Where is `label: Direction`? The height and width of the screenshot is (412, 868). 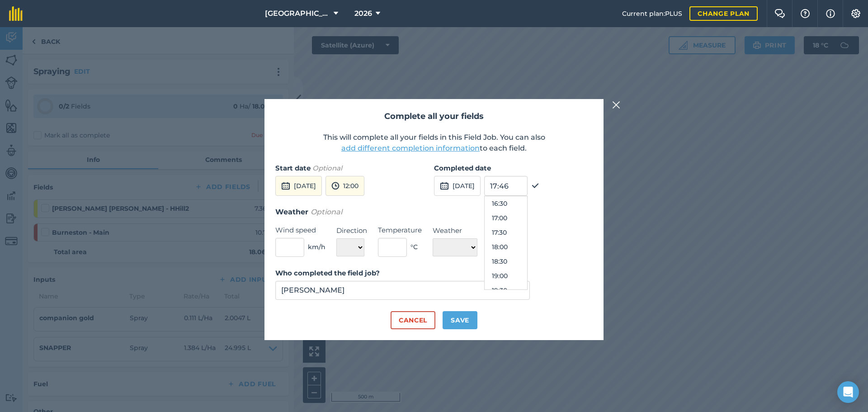
label: Direction is located at coordinates (352, 231).